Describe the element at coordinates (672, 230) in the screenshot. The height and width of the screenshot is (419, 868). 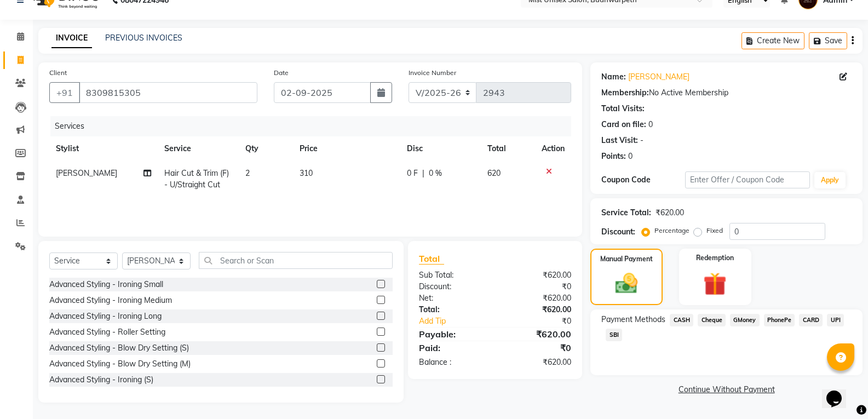
I see `label: Percentage` at that location.